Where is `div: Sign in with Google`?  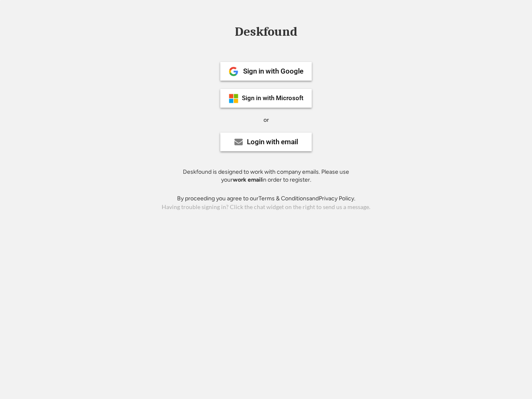
div: Sign in with Google is located at coordinates (273, 71).